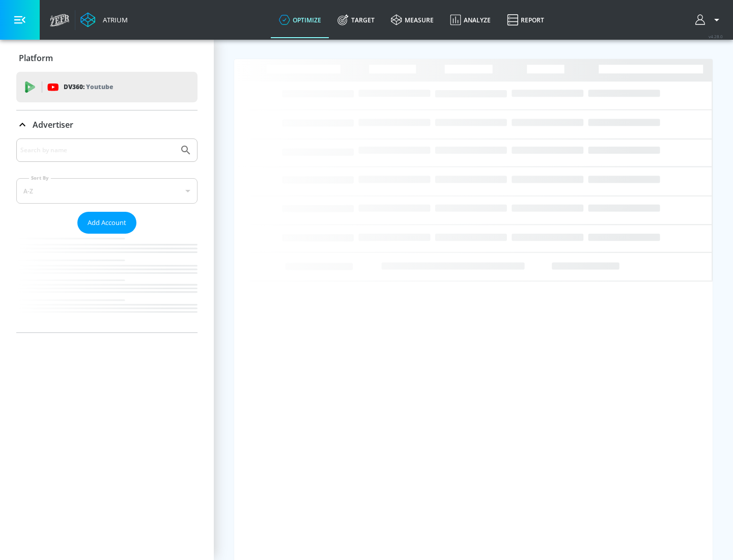 Image resolution: width=733 pixels, height=560 pixels. I want to click on a: Atrium, so click(104, 20).